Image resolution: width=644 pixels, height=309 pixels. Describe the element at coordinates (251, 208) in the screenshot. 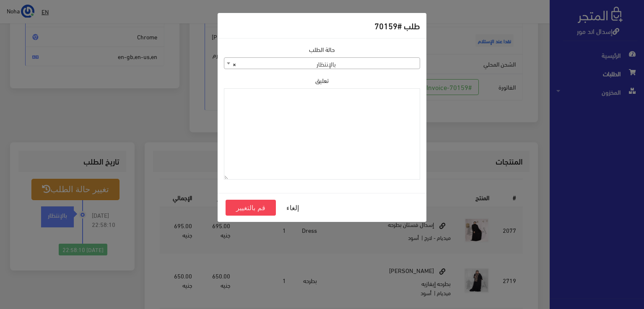

I see `button: قم بالتغيير` at that location.